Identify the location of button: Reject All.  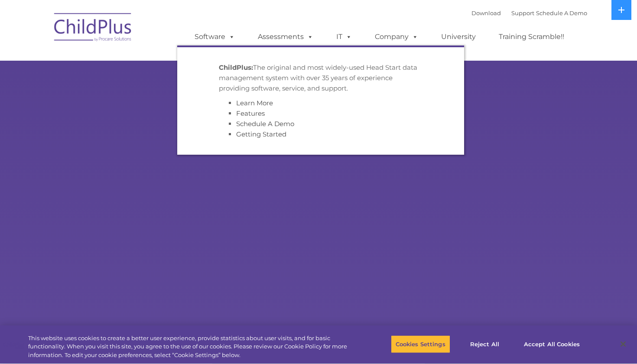
(485, 344).